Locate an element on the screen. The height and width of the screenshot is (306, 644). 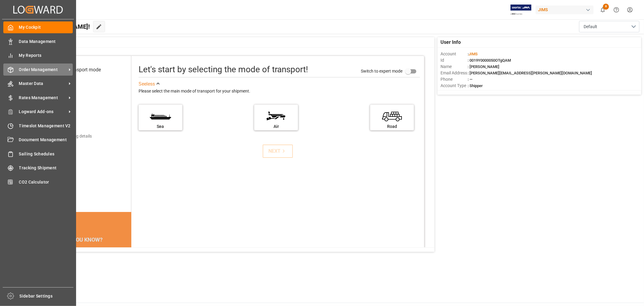
div: Select transport mode is located at coordinates (77, 70).